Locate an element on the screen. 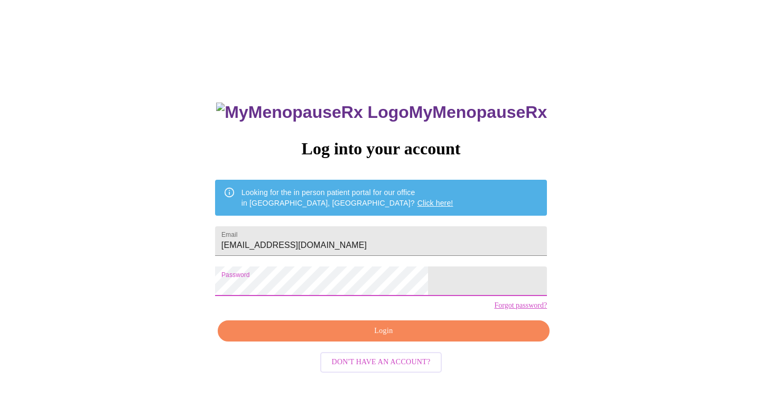 This screenshot has height=406, width=762. a: Click here! is located at coordinates (436, 203).